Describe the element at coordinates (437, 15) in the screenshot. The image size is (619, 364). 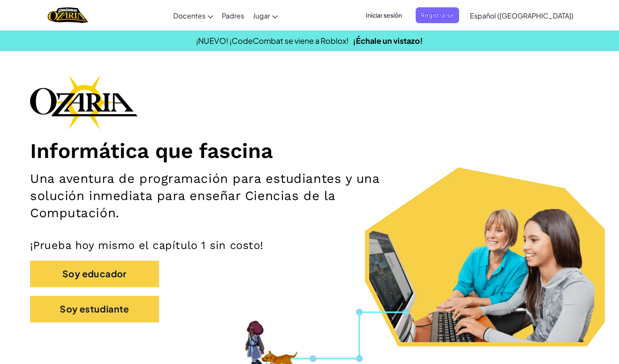
I see `span: Registrarse` at that location.